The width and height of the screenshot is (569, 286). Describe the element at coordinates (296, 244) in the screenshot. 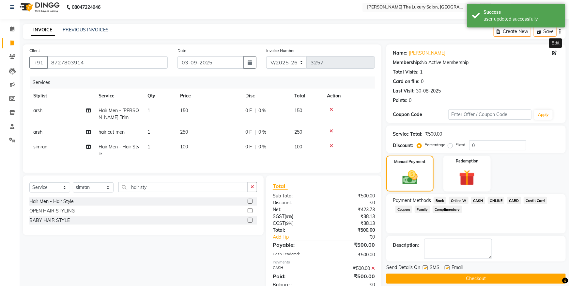

I see `div: Payable:` at that location.